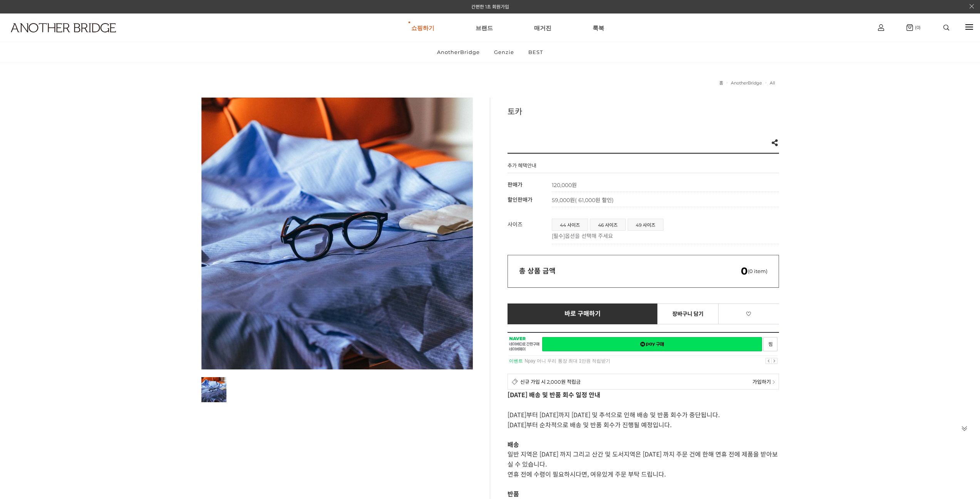 The width and height of the screenshot is (980, 499). Describe the element at coordinates (645, 224) in the screenshot. I see `a: 49 사이즈` at that location.